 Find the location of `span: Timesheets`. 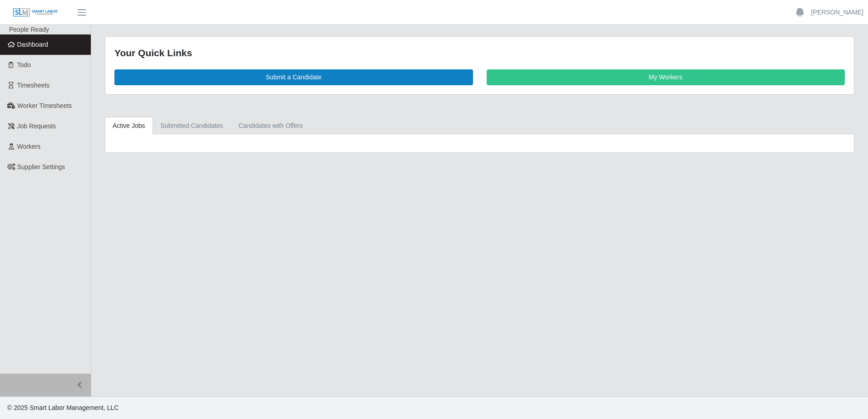

span: Timesheets is located at coordinates (34, 85).